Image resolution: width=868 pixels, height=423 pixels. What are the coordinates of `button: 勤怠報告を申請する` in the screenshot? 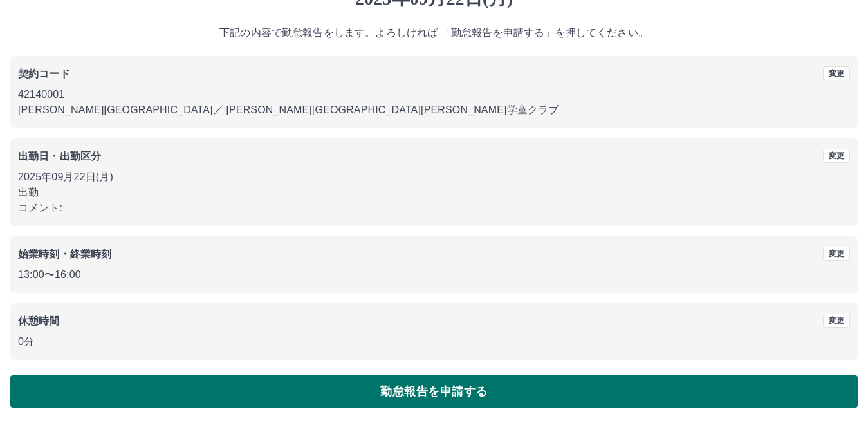 It's located at (434, 392).